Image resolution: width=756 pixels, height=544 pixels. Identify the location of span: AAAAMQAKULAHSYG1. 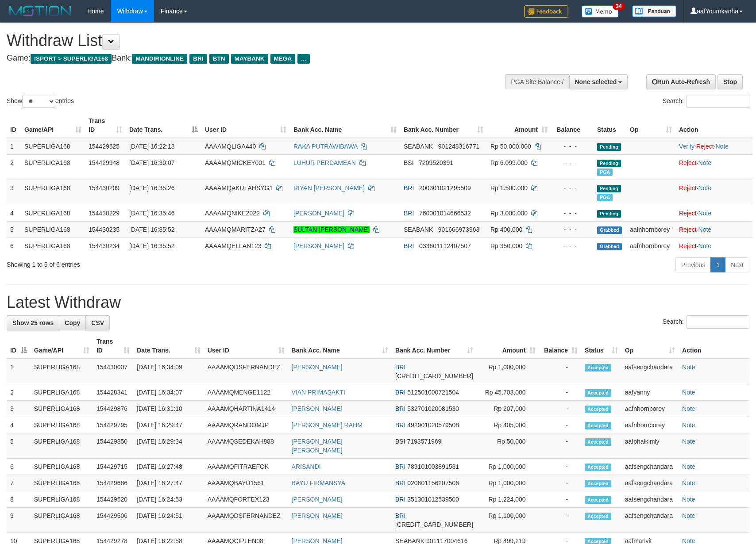
(238, 188).